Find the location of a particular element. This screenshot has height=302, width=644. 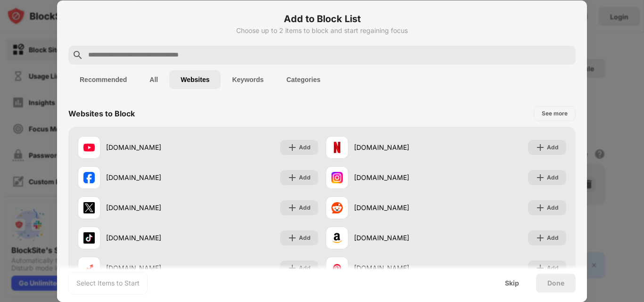

div: Choose up to 2 items to block and start regaining focus is located at coordinates (322, 31).